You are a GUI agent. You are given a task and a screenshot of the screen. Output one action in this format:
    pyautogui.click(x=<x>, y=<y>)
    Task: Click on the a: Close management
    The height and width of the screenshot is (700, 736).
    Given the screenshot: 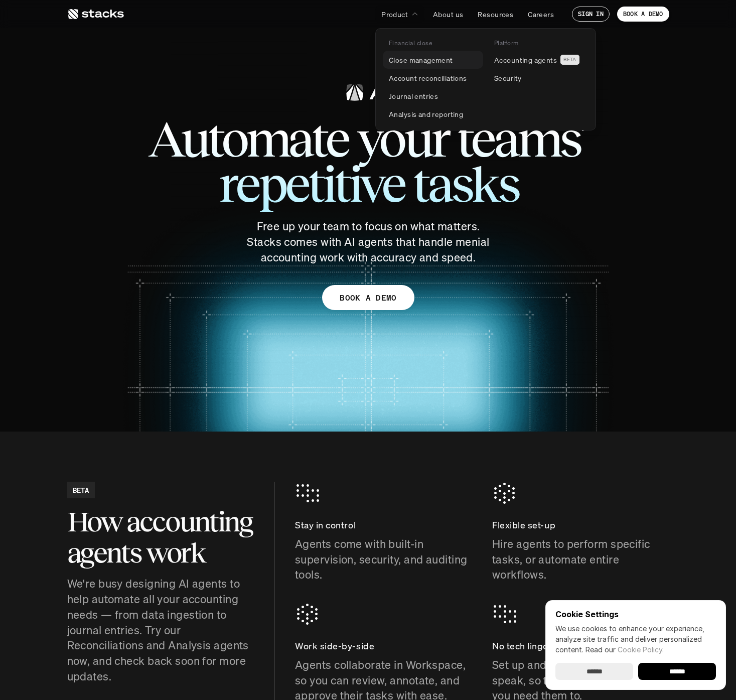 What is the action you would take?
    pyautogui.click(x=433, y=59)
    